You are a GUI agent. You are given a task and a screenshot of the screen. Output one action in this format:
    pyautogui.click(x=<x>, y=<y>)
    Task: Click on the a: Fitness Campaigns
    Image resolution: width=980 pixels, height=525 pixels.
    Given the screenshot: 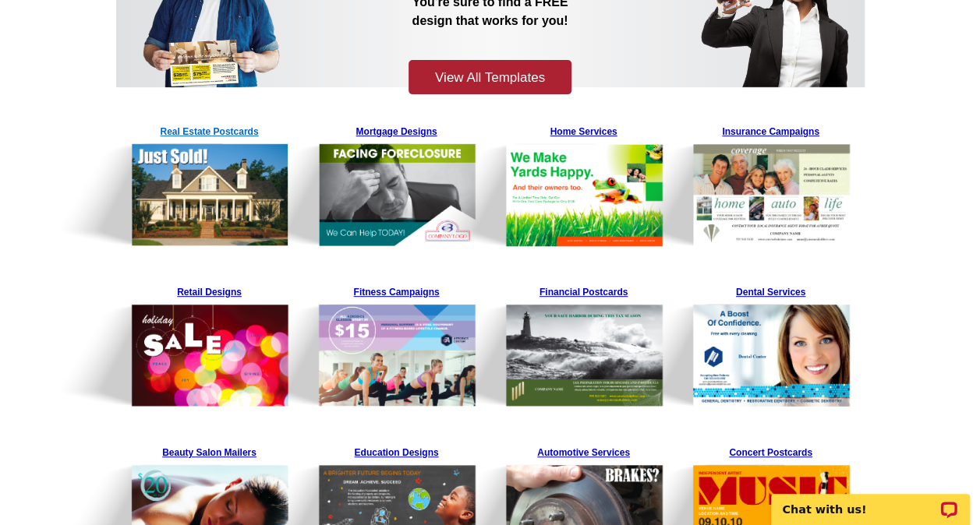 What is the action you would take?
    pyautogui.click(x=397, y=344)
    